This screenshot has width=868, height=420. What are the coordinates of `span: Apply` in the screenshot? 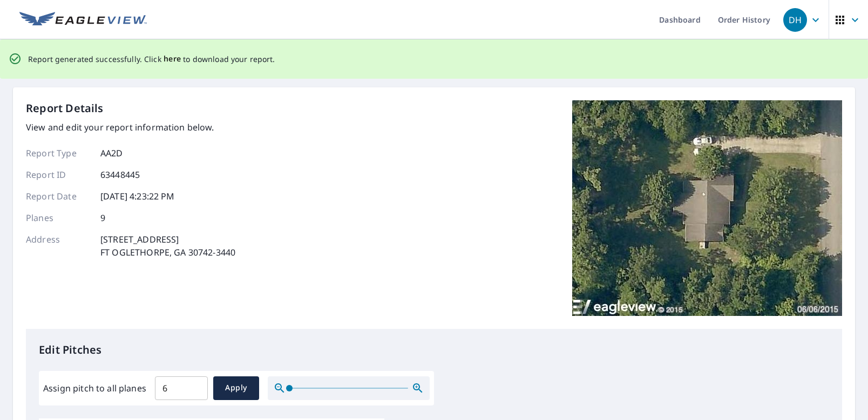 It's located at (236, 388).